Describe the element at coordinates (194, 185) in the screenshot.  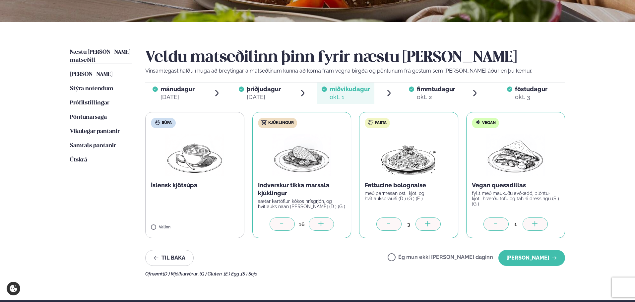
I see `p: Íslensk kjötsúpa` at that location.